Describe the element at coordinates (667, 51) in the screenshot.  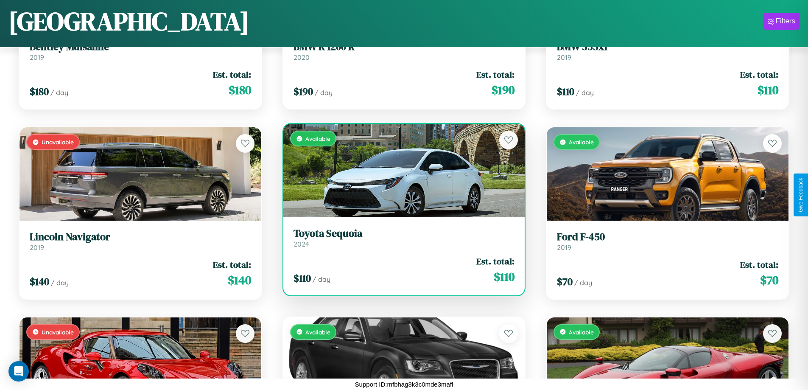
I see `a: BMW 335xi2019` at that location.